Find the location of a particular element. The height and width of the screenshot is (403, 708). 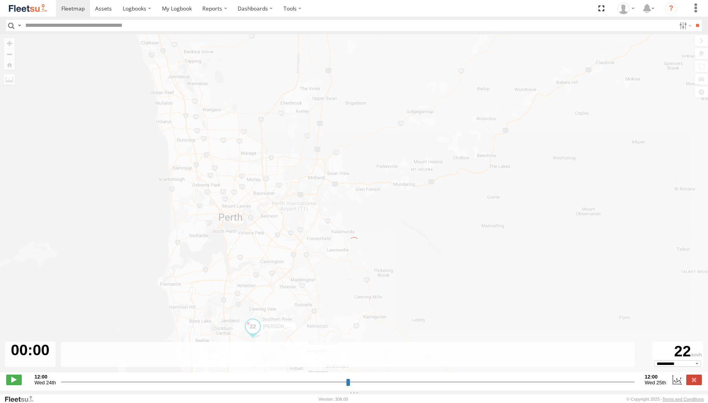

img: fleetsu-logo-horizontal.svg is located at coordinates (28, 8).